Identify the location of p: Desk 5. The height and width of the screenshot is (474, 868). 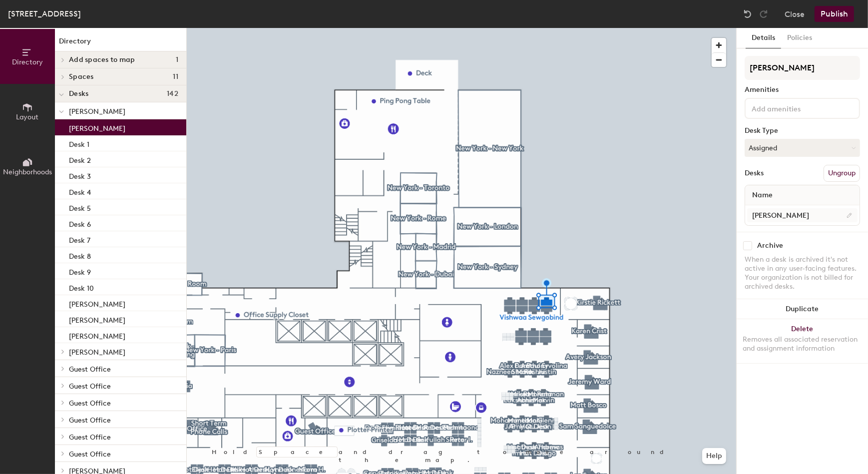
(80, 207).